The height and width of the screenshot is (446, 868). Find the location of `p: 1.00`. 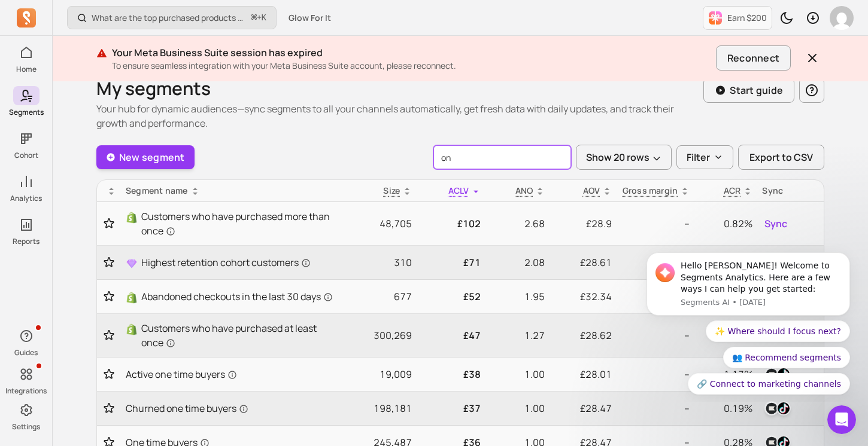

p: 1.00 is located at coordinates (517, 374).